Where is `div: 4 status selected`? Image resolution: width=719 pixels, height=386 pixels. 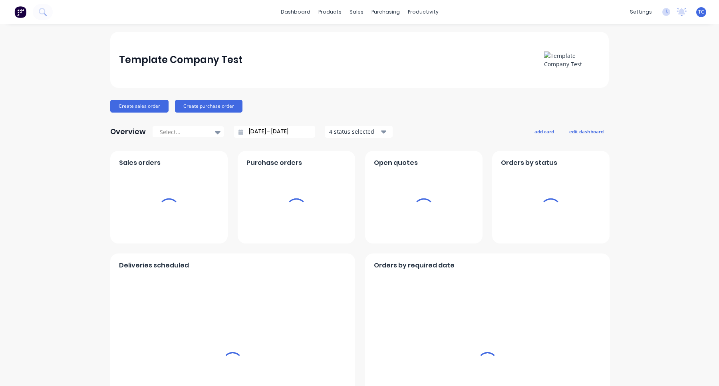
div: 4 status selected is located at coordinates (354, 131).